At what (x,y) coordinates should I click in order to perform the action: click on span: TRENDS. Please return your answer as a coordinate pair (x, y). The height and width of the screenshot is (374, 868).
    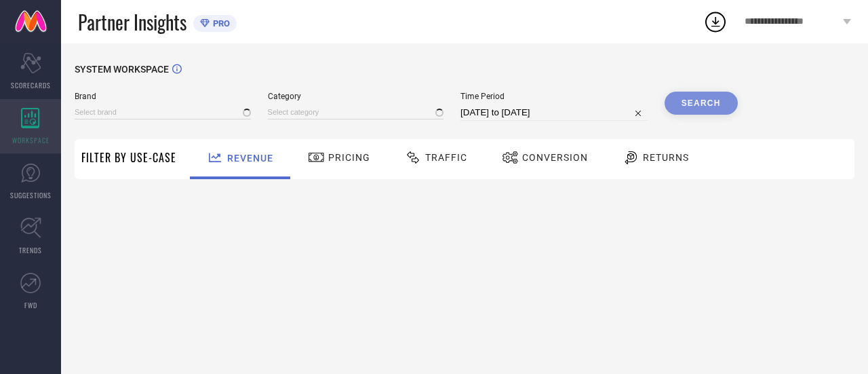
    Looking at the image, I should click on (30, 249).